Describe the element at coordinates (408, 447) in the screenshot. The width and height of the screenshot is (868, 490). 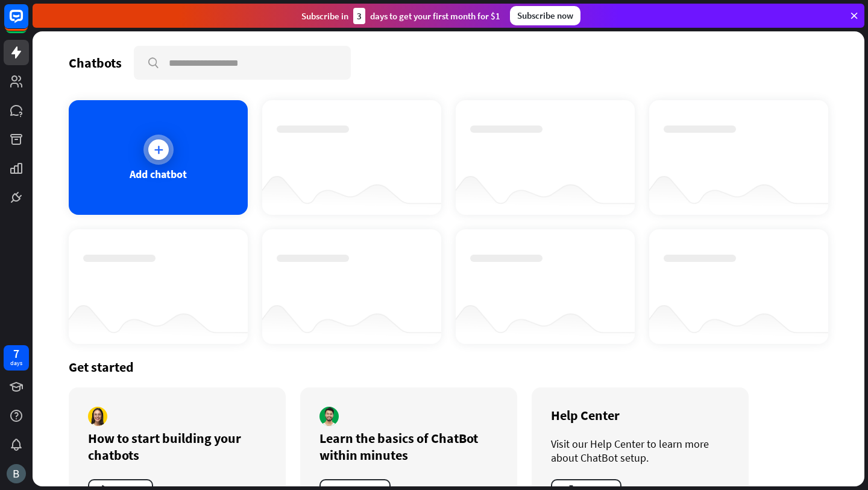
I see `div: Learn the basics of ChatBot within minutes` at that location.